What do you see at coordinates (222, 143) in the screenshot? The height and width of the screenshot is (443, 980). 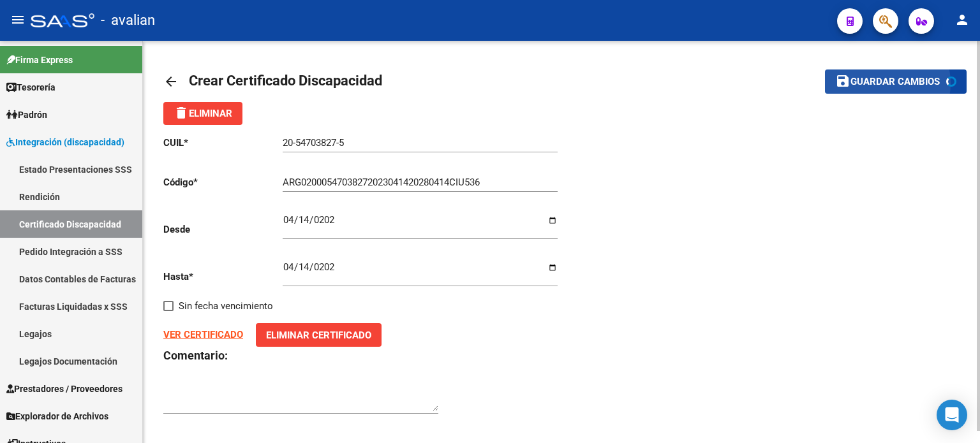 I see `p: CUIL` at bounding box center [222, 143].